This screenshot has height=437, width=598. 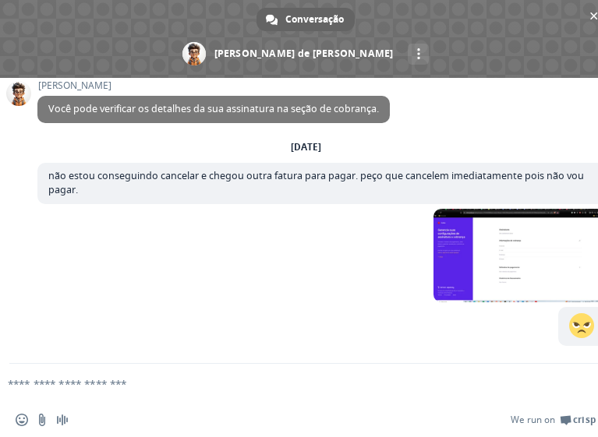 I want to click on a: We run onCrisp, so click(x=553, y=420).